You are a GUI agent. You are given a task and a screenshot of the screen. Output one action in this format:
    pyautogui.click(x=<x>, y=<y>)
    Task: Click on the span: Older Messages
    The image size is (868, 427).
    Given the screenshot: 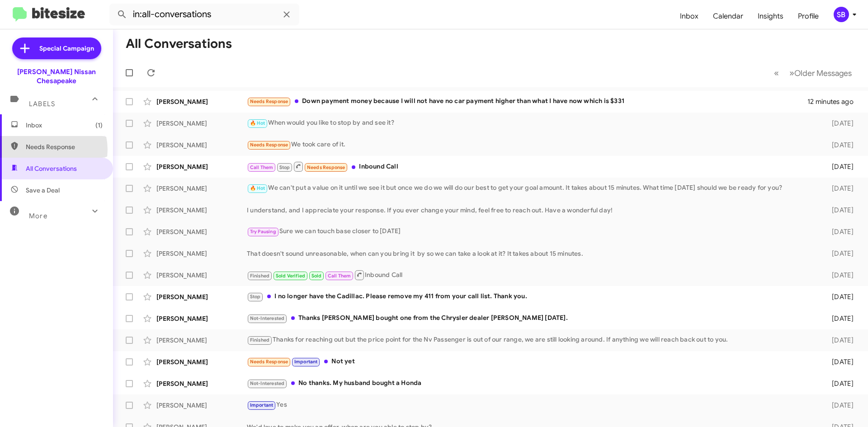 What is the action you would take?
    pyautogui.click(x=823, y=73)
    